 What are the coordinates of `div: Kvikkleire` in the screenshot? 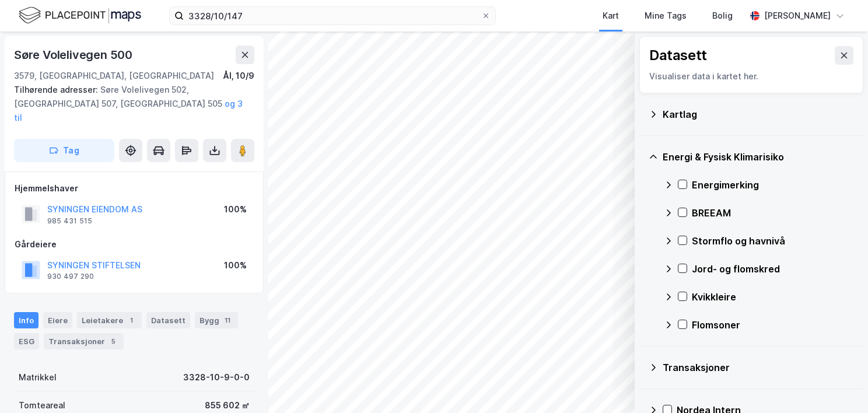 It's located at (773, 297).